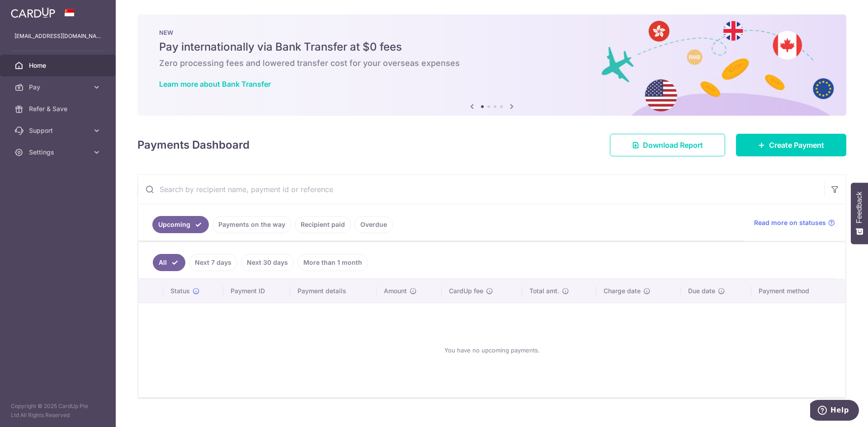  I want to click on a: Next 30 days, so click(267, 263).